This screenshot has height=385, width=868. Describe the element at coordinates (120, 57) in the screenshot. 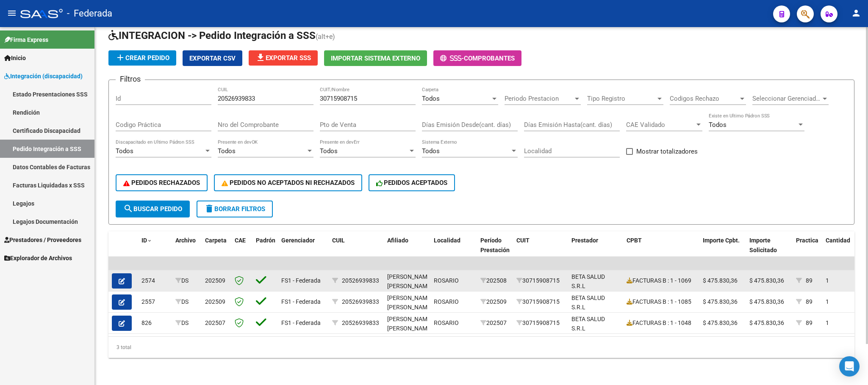

I see `mat-icon: add` at that location.